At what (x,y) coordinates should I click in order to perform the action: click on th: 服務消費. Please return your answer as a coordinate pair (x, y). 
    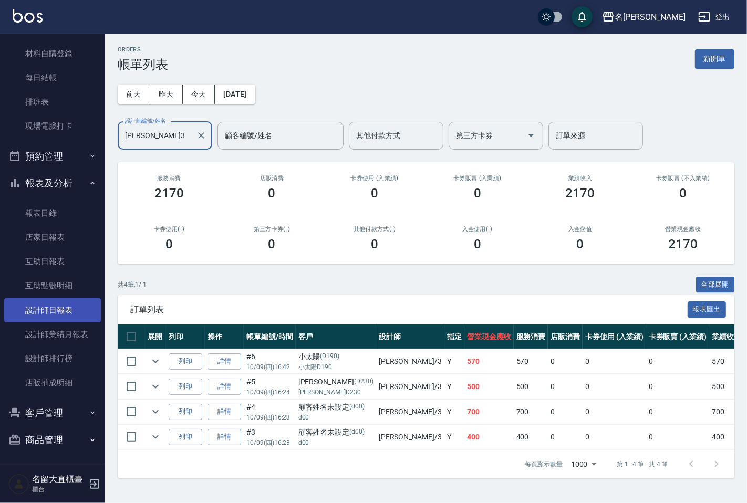
    Looking at the image, I should click on (531, 337).